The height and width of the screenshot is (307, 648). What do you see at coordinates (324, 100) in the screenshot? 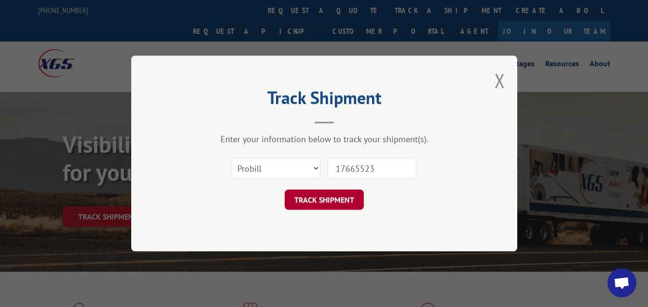
I see `h2: Track Shipment` at bounding box center [324, 100].